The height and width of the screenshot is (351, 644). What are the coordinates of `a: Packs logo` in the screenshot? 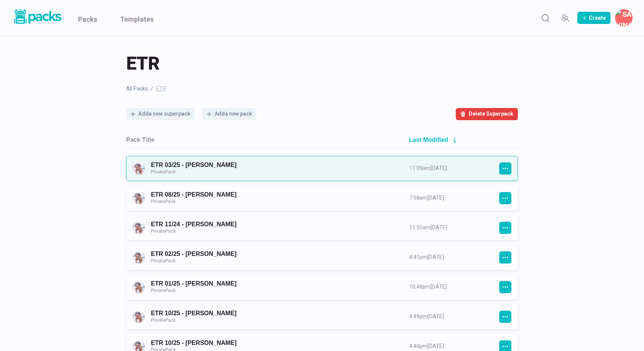 It's located at (37, 18).